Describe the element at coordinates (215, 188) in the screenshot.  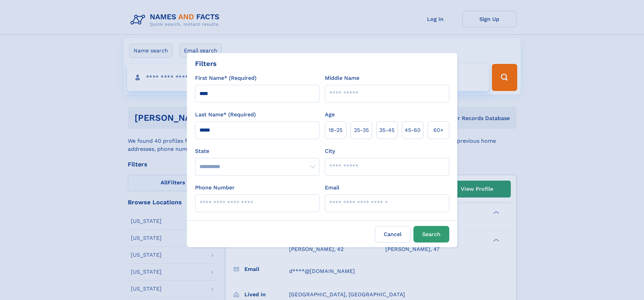
I see `label: Phone Number` at that location.